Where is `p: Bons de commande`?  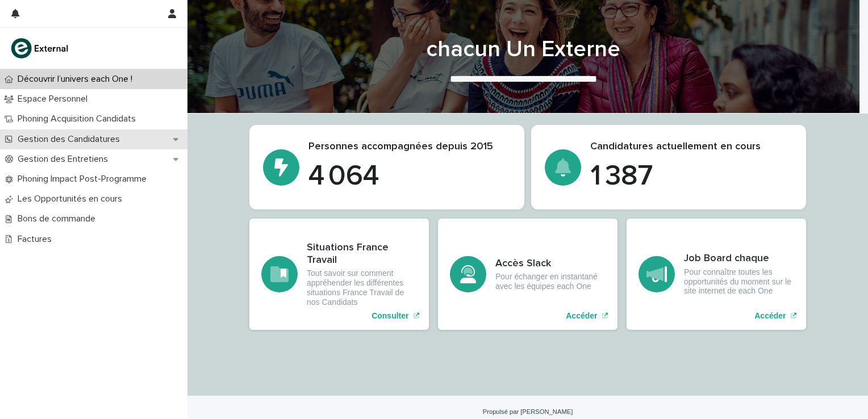 p: Bons de commande is located at coordinates (59, 219).